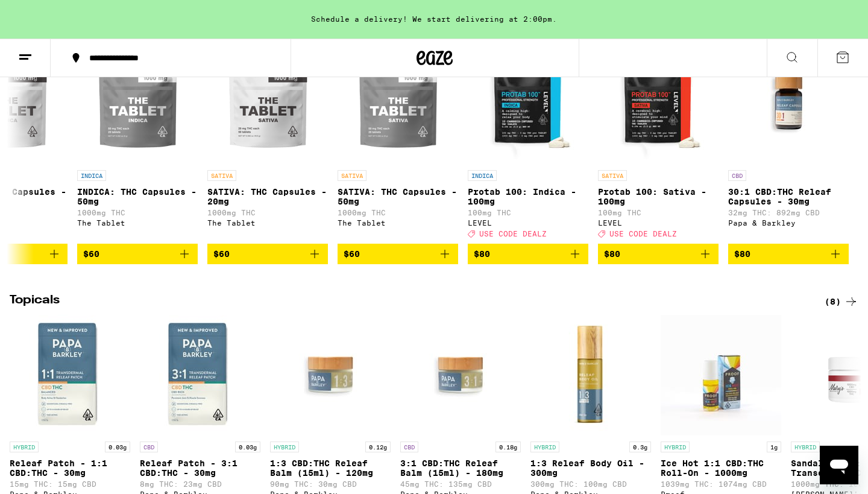 This screenshot has height=494, width=868. Describe the element at coordinates (267, 144) in the screenshot. I see `a: Open page for SATIVA: THC Capsules - 20mg from The Tablet` at that location.